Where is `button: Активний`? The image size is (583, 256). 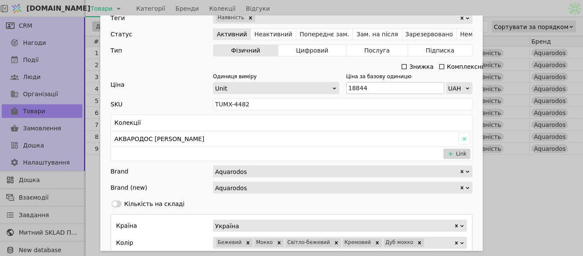 button: Активний is located at coordinates (232, 34).